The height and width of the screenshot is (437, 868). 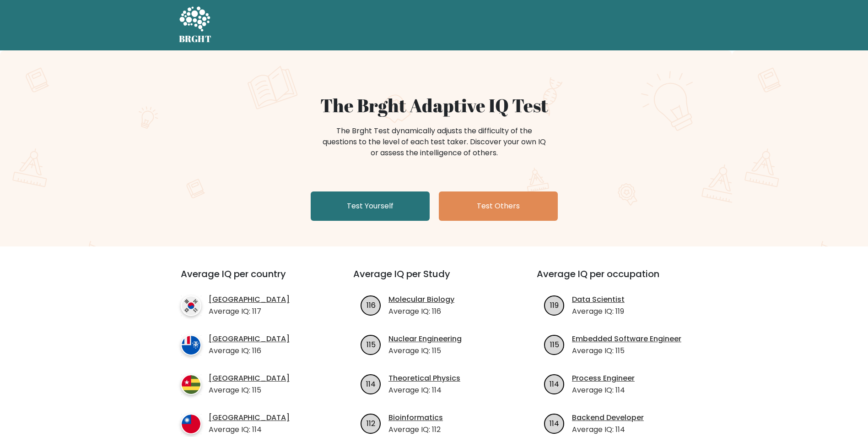 What do you see at coordinates (434, 142) in the screenshot?
I see `div: The Brght Test dynamically adjusts the difficulty of the questions to the level of each test take...` at bounding box center [434, 142].